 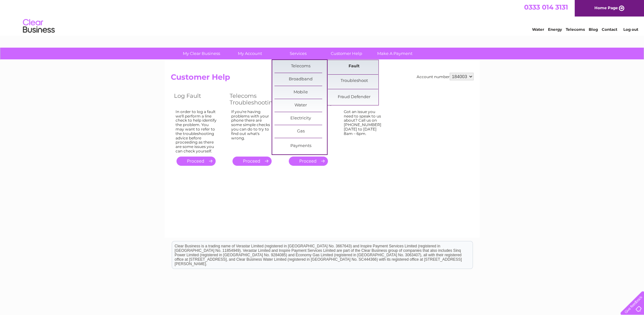 What do you see at coordinates (300, 119) in the screenshot?
I see `a: Electricity` at bounding box center [300, 119].